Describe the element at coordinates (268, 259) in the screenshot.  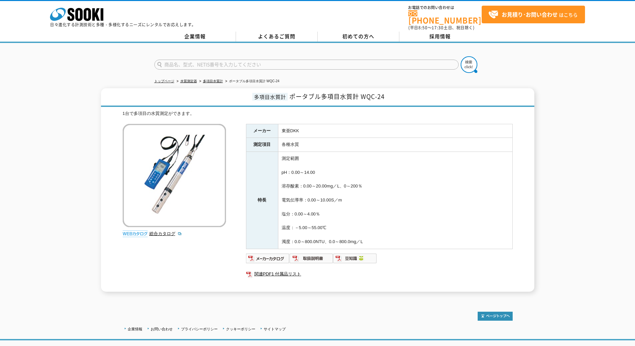
I see `img: メーカーカタログ` at that location.